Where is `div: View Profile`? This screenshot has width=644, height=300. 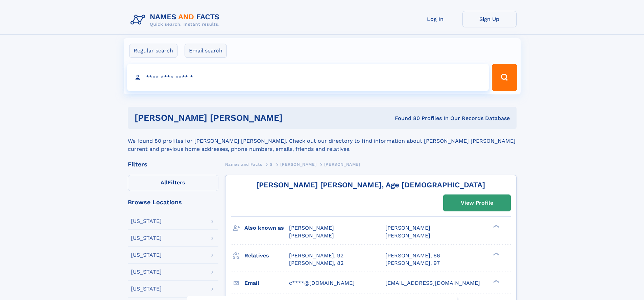 div: View Profile is located at coordinates (477, 203).